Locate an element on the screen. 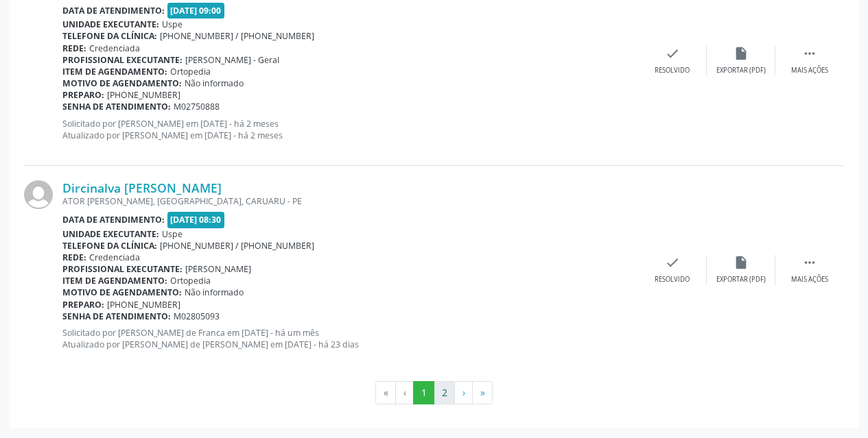  span: M02805093 is located at coordinates (196, 316).